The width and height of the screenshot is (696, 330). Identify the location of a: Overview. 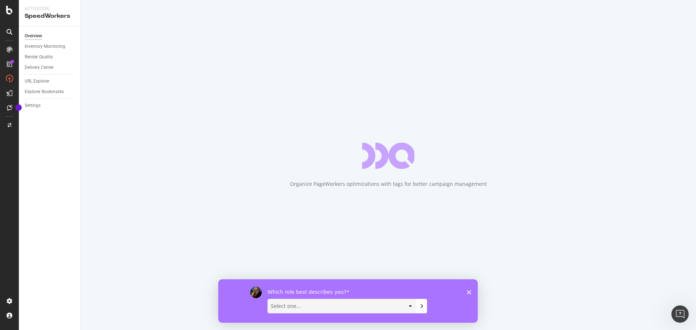
(50, 36).